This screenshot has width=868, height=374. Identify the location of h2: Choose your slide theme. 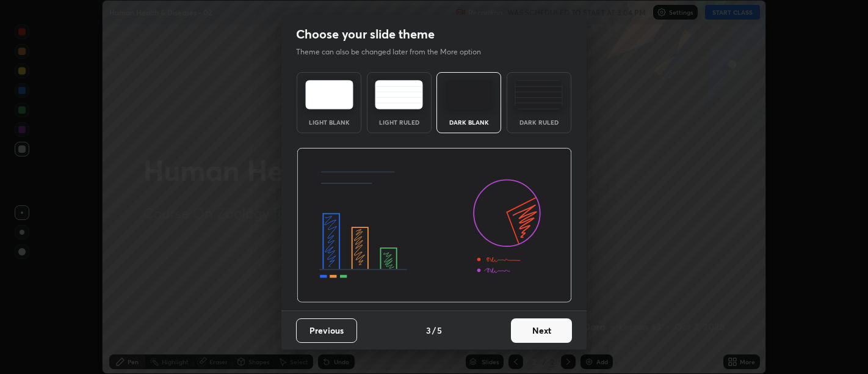
(365, 34).